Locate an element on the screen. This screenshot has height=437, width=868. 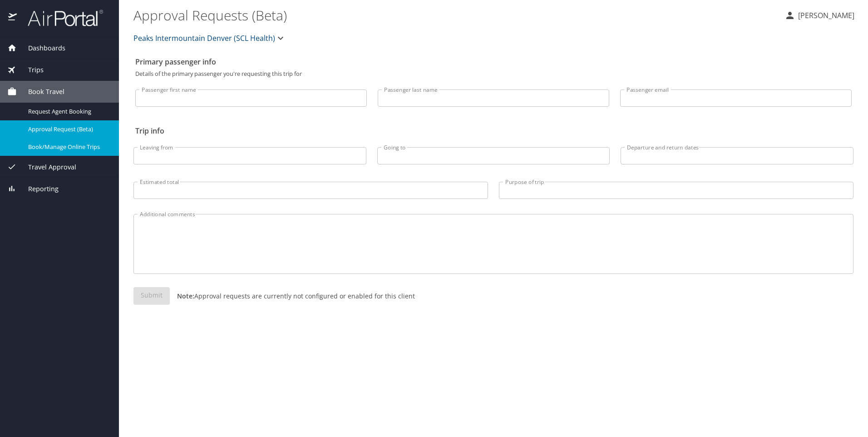
button: Peaks Intermountain Denver (SCL Health) is located at coordinates (210, 38).